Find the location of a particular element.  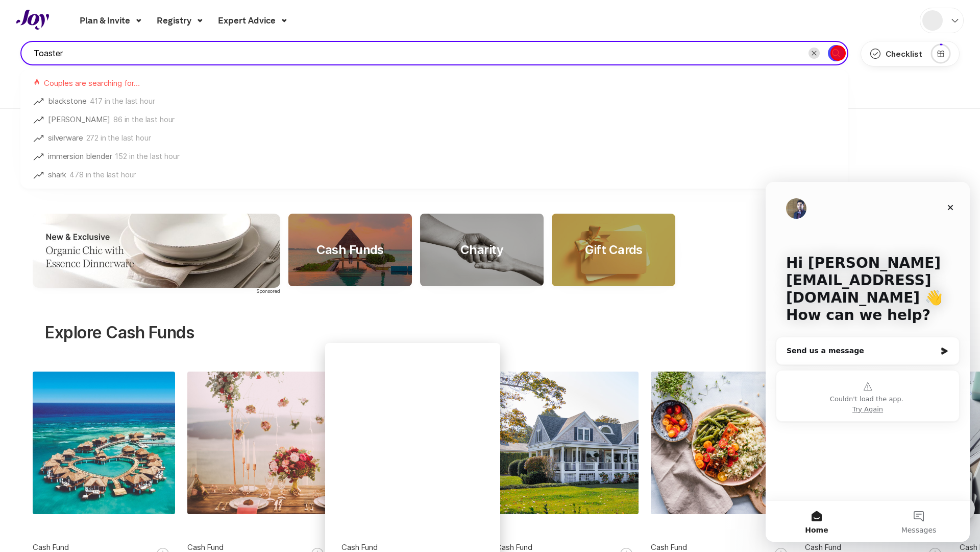

p: 417 in the last hour is located at coordinates (122, 102).